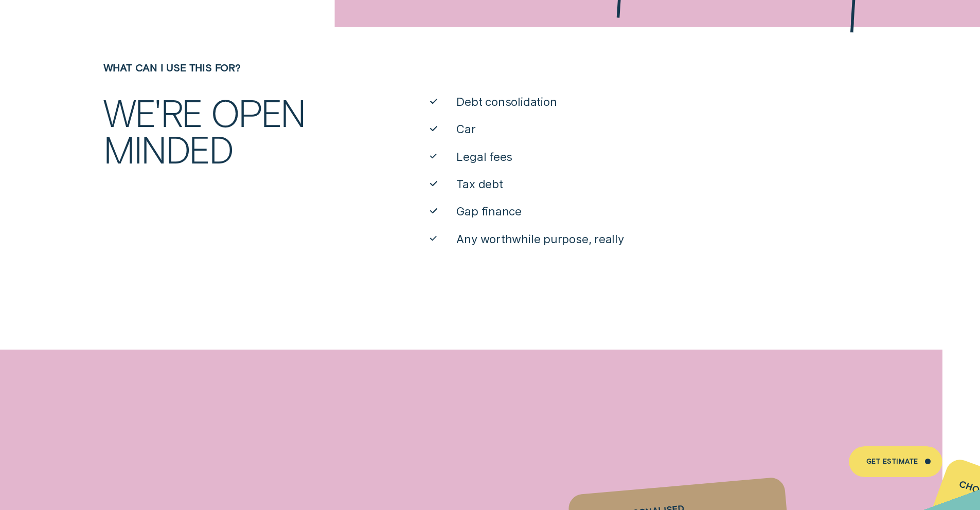  What do you see at coordinates (489, 212) in the screenshot?
I see `span: Gap finance` at bounding box center [489, 212].